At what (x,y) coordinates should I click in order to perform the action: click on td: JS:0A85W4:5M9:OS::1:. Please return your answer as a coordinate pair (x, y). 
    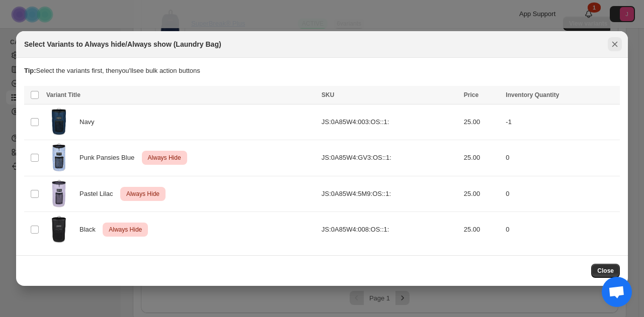
    Looking at the image, I should click on (390, 194).